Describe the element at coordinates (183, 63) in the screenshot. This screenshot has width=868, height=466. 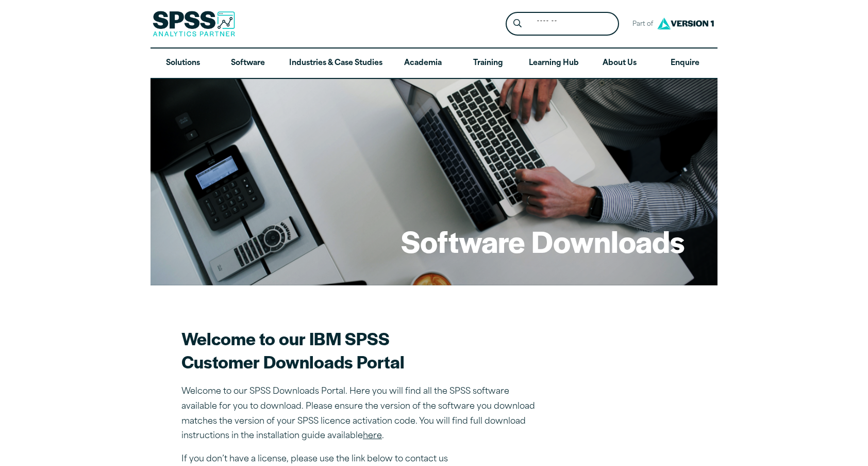
I see `a: Solutions` at that location.